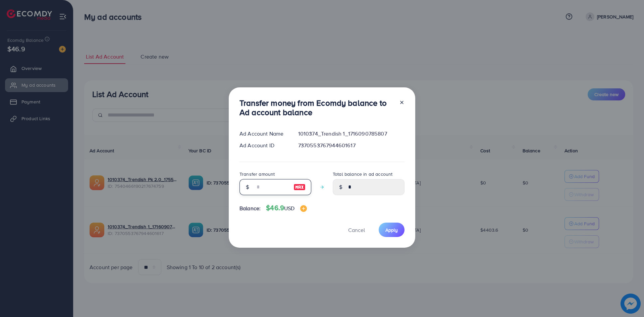 The width and height of the screenshot is (644, 317). I want to click on div: 7370553767944601617, so click(351, 145).